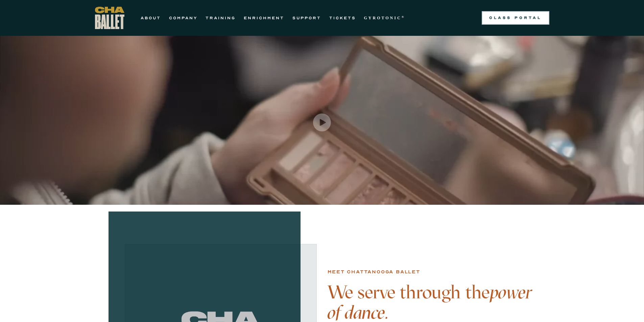 The image size is (644, 322). What do you see at coordinates (183, 18) in the screenshot?
I see `a: COMPANY` at bounding box center [183, 18].